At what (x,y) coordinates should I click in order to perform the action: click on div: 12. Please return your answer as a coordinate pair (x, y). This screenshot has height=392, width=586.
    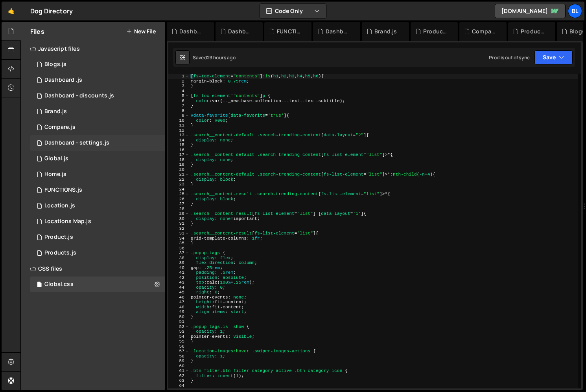
    Looking at the image, I should click on (179, 130).